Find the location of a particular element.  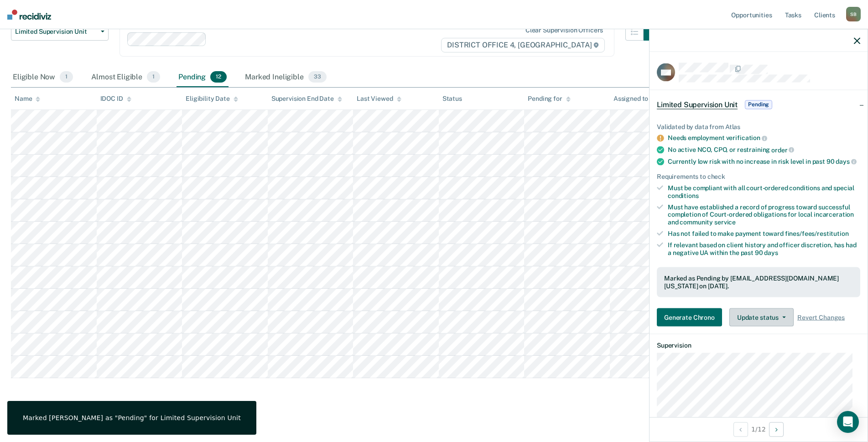

div: Pending is located at coordinates (203, 77).